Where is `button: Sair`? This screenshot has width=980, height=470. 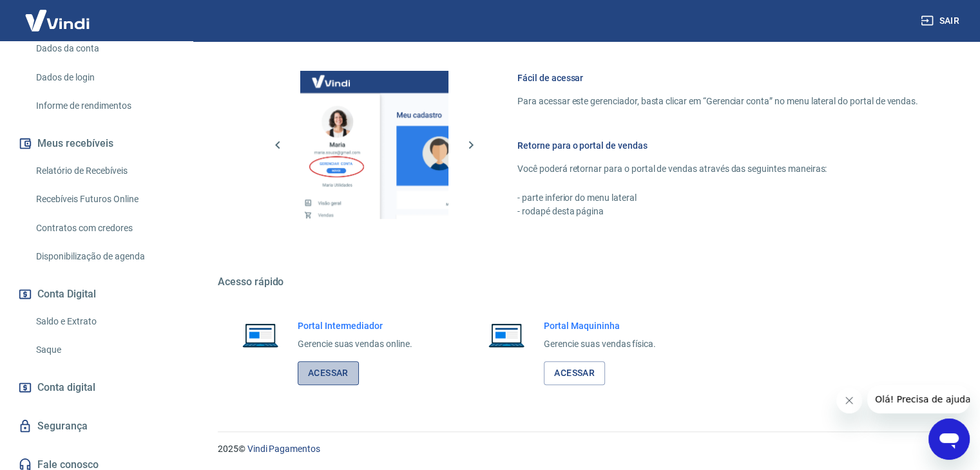 button: Sair is located at coordinates (942, 21).